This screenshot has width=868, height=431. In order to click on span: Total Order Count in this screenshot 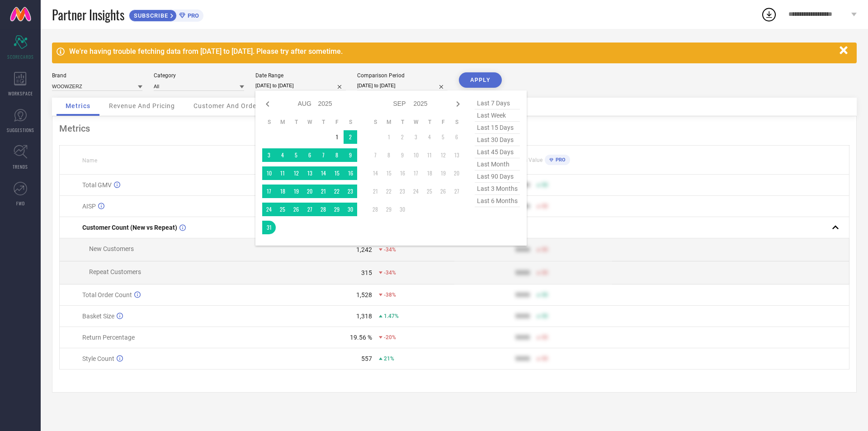, I will do `click(107, 295)`.